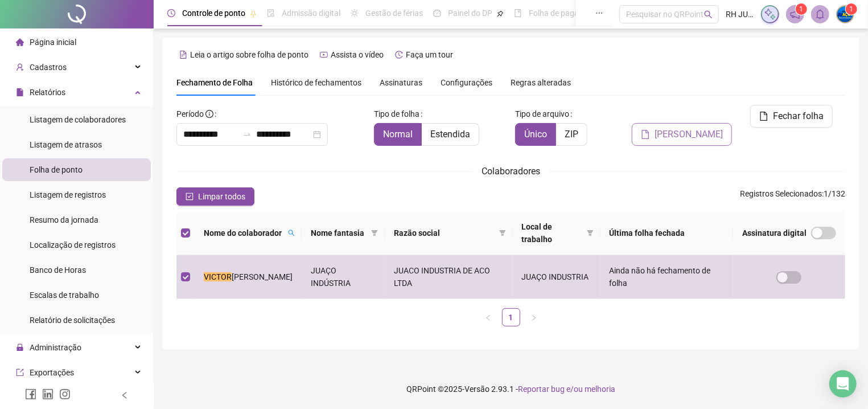  Describe the element at coordinates (444, 233) in the screenshot. I see `span: Razão social` at that location.